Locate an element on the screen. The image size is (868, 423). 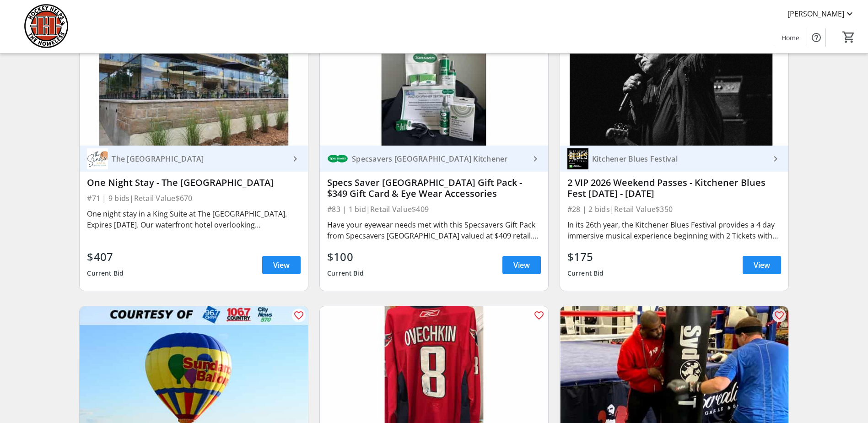
img: Kitchener Blues Festival is located at coordinates (578, 159).